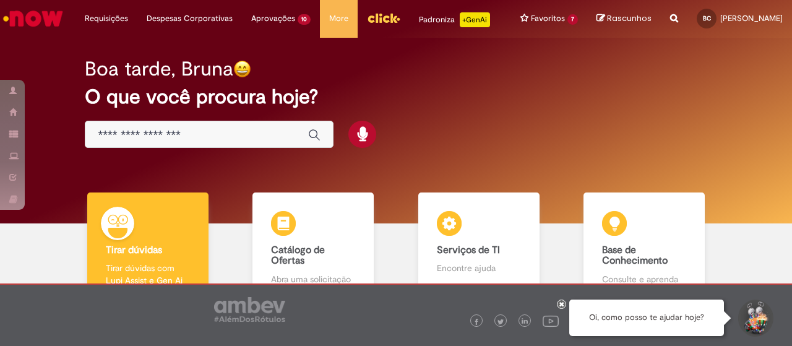 This screenshot has height=346, width=792. I want to click on div: Oi, como posso te ajudar hoje?, so click(647, 317).